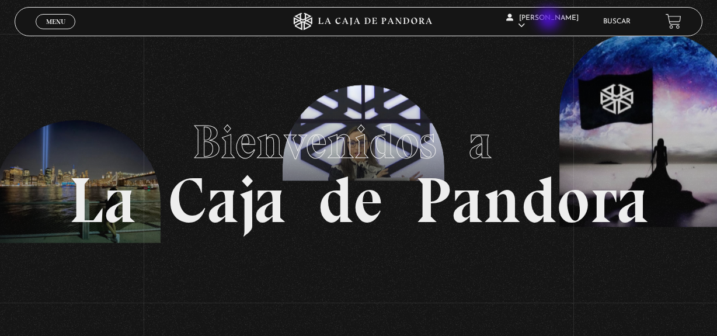 This screenshot has height=336, width=717. What do you see at coordinates (673, 21) in the screenshot?
I see `a: View your shopping cart` at bounding box center [673, 21].